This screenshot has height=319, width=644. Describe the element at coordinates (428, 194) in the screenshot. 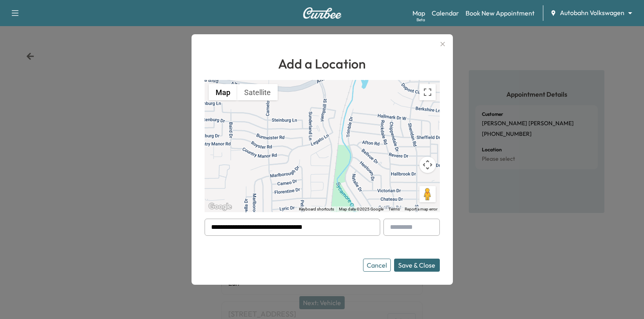

I see `button: Drag Pegman onto the map to open Street View` at that location.